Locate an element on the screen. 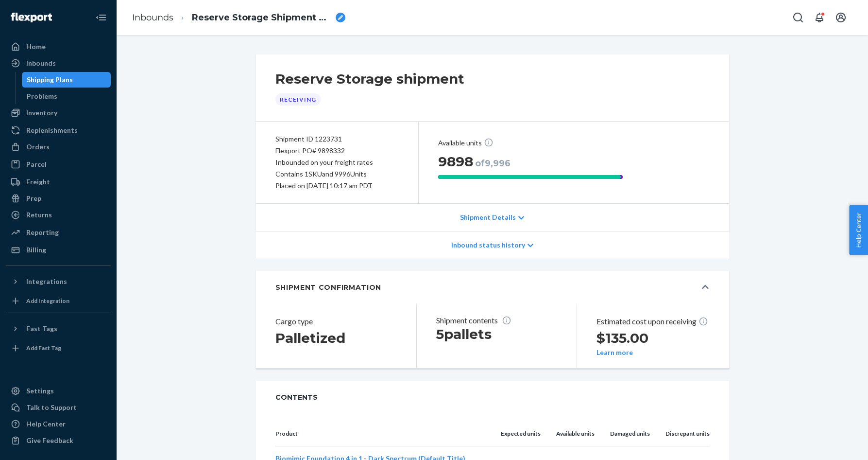  button: Give Feedback is located at coordinates (58, 440).